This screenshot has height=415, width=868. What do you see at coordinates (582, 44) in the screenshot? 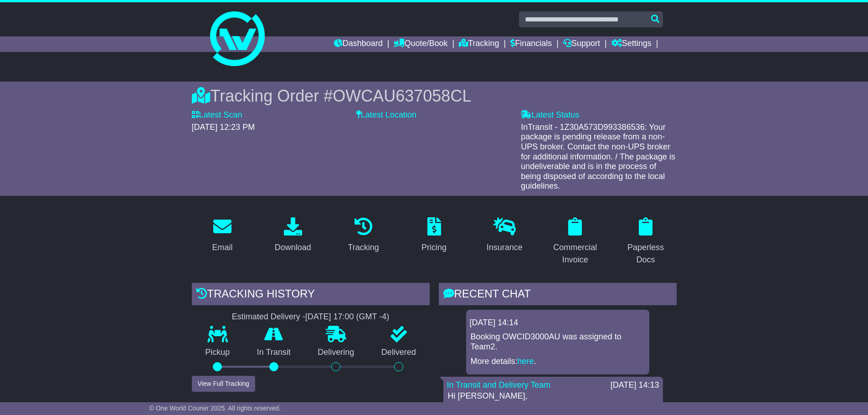
I see `a: Support` at bounding box center [582, 44].